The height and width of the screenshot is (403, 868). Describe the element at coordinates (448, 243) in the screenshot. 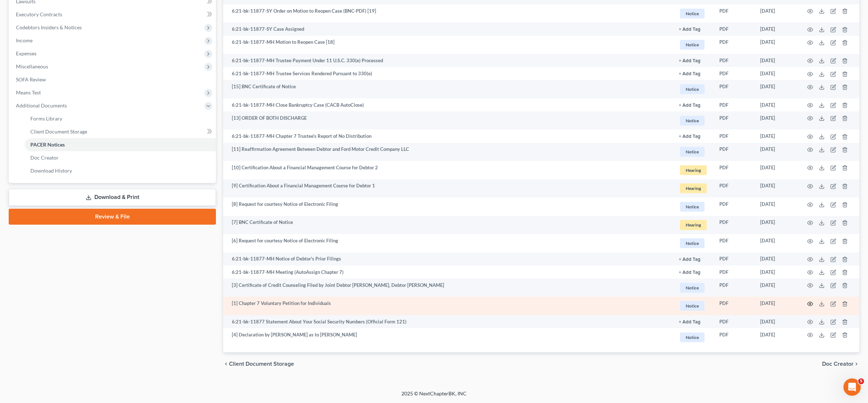

I see `td: [6] Request for courtesy Notice of Electronic Filing` at that location.